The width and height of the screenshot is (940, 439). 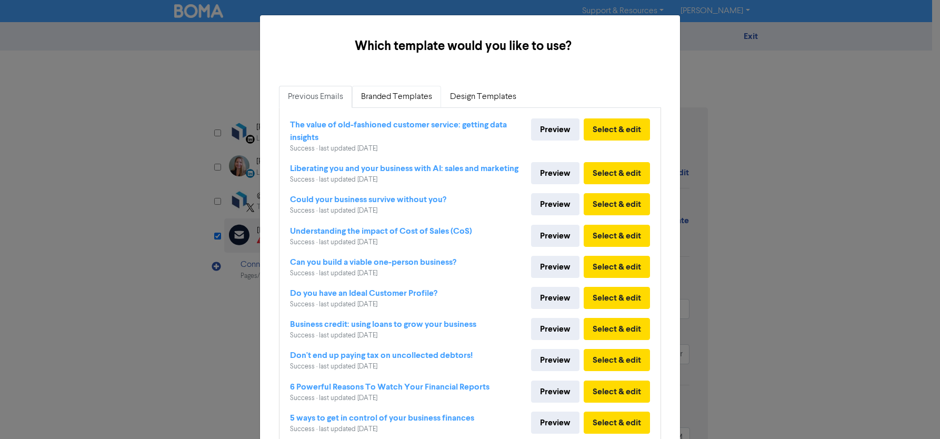 What do you see at coordinates (368, 199) in the screenshot?
I see `div: Could your business survive without you?` at bounding box center [368, 199].